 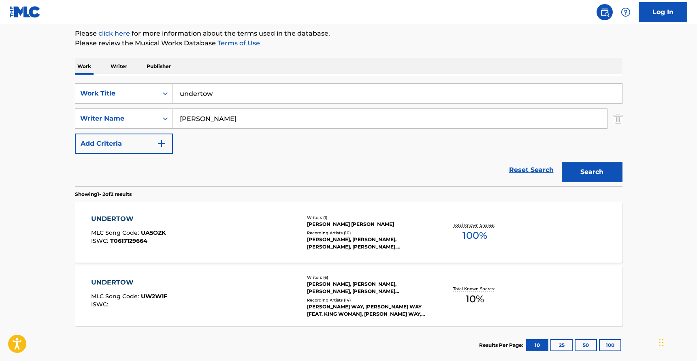 What do you see at coordinates (531, 170) in the screenshot?
I see `a: Reset Search` at bounding box center [531, 170].